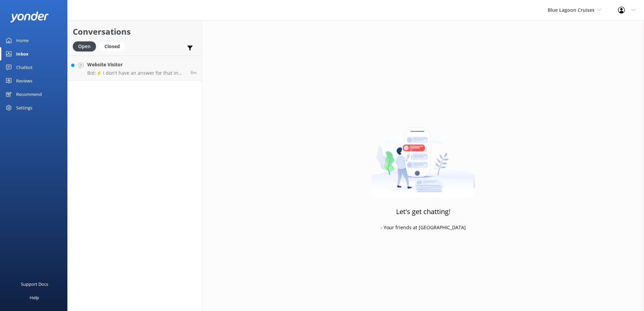 The width and height of the screenshot is (644, 311). Describe the element at coordinates (35, 284) in the screenshot. I see `div: Support Docs` at that location.